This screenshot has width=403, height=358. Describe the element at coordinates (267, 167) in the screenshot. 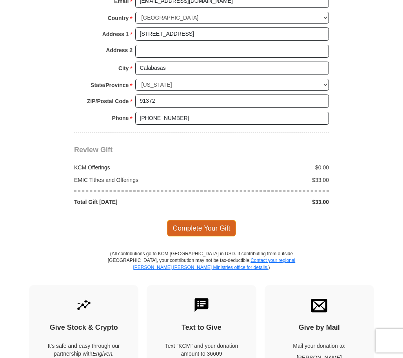

I see `div: $0.00` at that location.